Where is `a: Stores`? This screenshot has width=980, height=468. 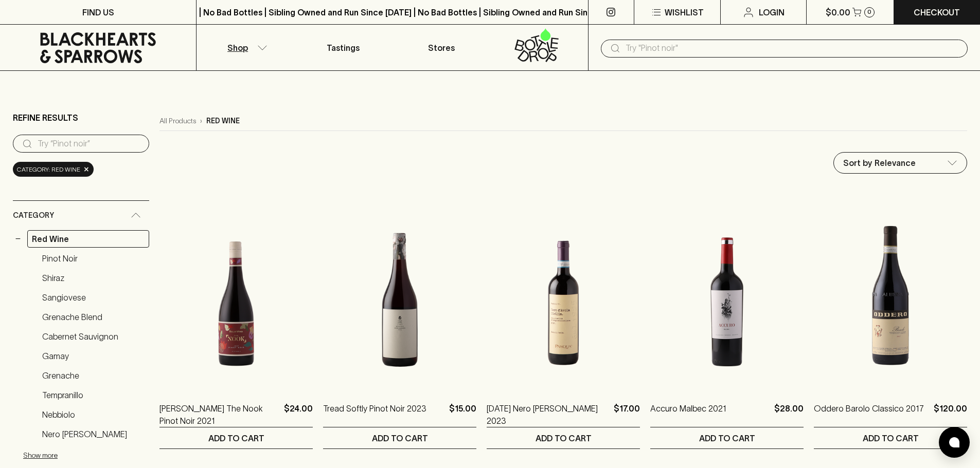
a: Stores is located at coordinates (441, 47).